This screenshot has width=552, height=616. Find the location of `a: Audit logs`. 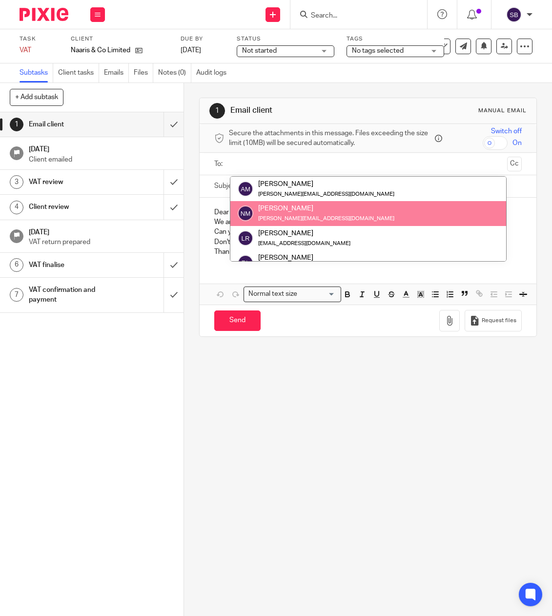

a: Audit logs is located at coordinates (214, 73).